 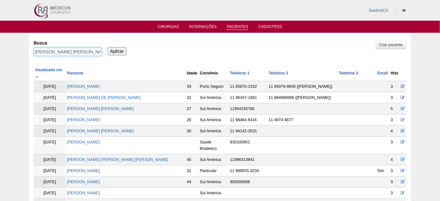 I want to click on td: 993595696, so click(x=248, y=182).